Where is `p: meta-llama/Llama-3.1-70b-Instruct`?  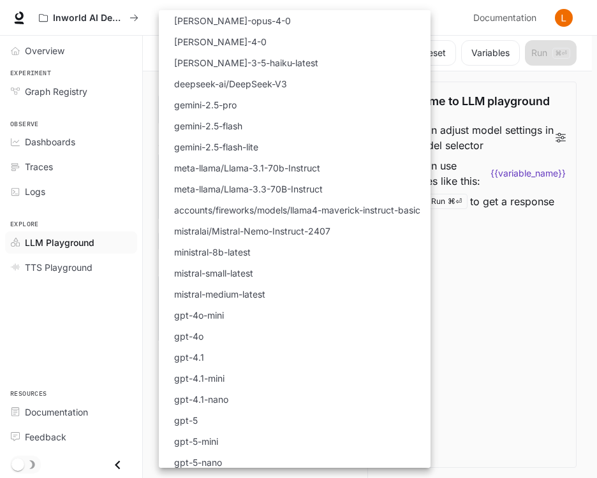 p: meta-llama/Llama-3.1-70b-Instruct is located at coordinates (247, 168).